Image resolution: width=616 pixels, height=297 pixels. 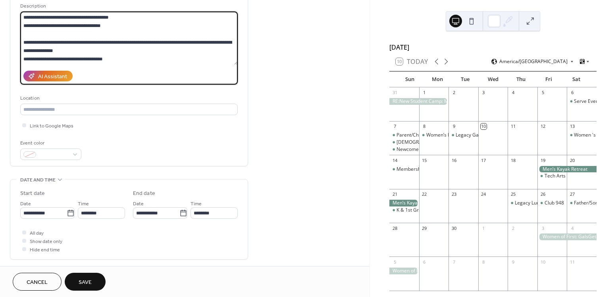 I want to click on div: 31, so click(x=394, y=92).